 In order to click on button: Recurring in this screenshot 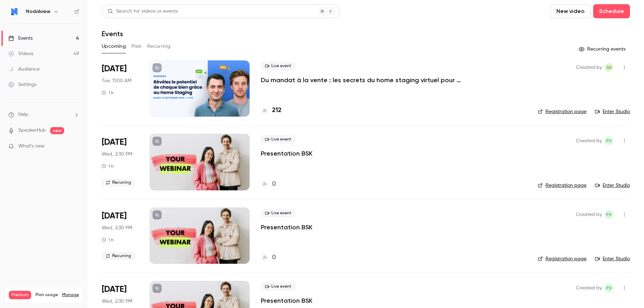, I will do `click(159, 46)`.